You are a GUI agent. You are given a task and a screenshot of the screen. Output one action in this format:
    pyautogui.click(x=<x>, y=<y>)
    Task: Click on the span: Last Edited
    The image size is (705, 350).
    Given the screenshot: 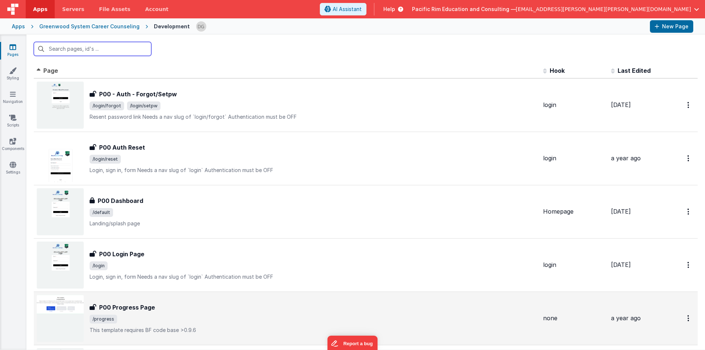 What is the action you would take?
    pyautogui.click(x=634, y=71)
    